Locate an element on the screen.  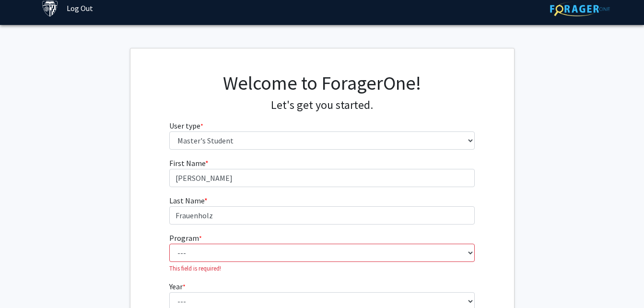
img: ForagerOne Logo is located at coordinates (580, 9).